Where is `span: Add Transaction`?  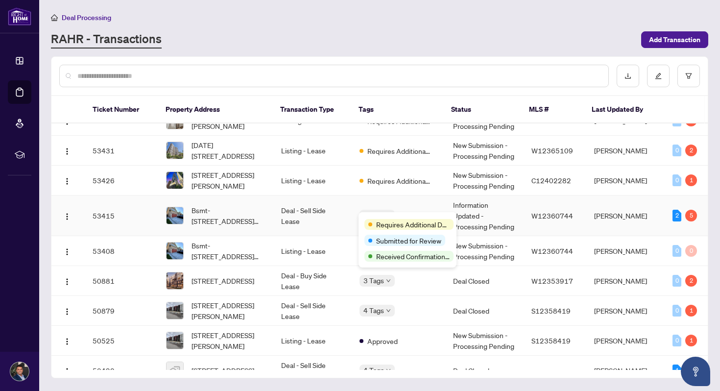
span: Add Transaction is located at coordinates (674, 40).